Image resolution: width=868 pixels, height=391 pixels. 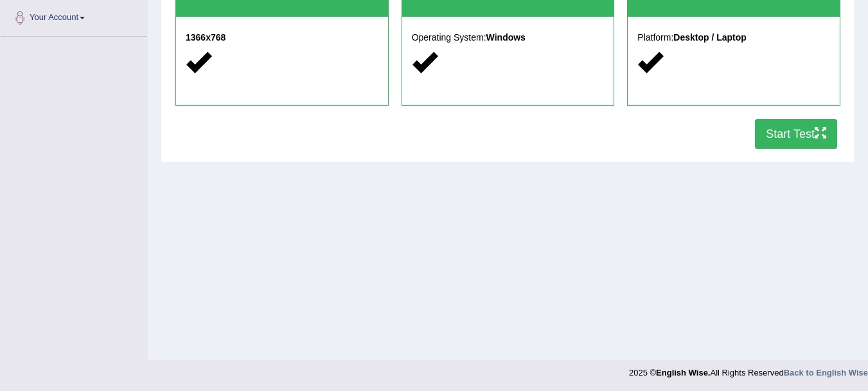 What do you see at coordinates (206, 37) in the screenshot?
I see `strong: 1366x768` at bounding box center [206, 37].